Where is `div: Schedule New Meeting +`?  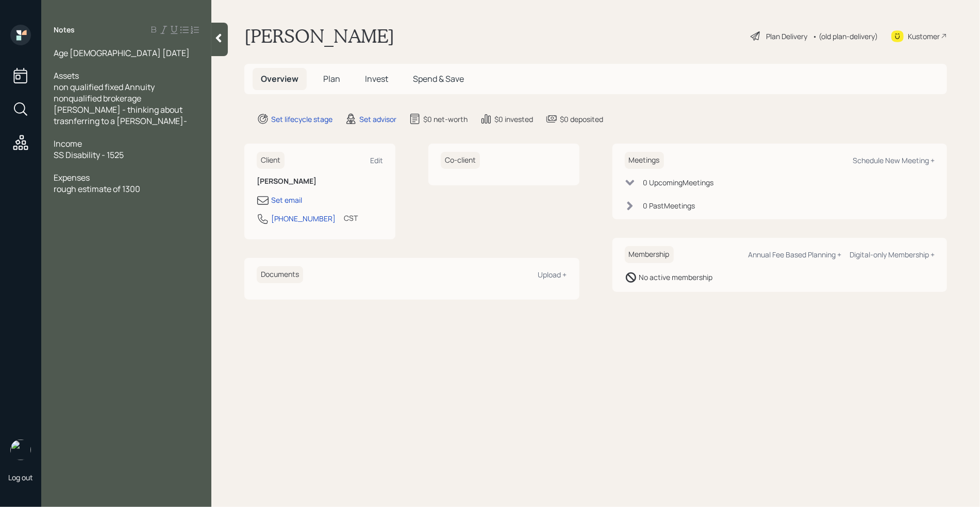
div: Schedule New Meeting + is located at coordinates (893, 160).